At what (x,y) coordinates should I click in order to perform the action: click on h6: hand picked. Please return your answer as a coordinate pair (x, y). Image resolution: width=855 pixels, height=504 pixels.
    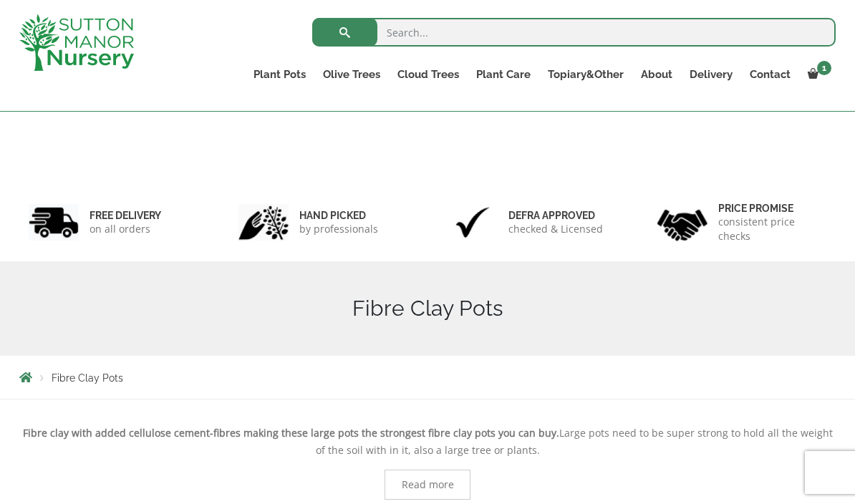
    Looking at the image, I should click on (339, 216).